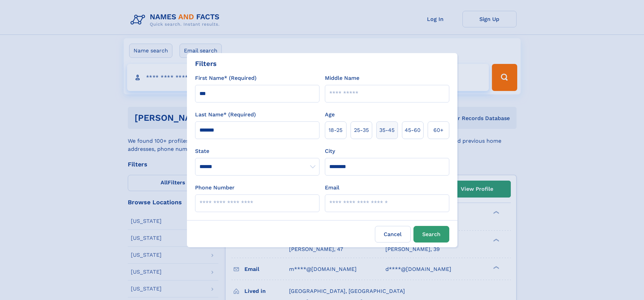 The image size is (644, 300). Describe the element at coordinates (439, 130) in the screenshot. I see `span: 60+` at that location.